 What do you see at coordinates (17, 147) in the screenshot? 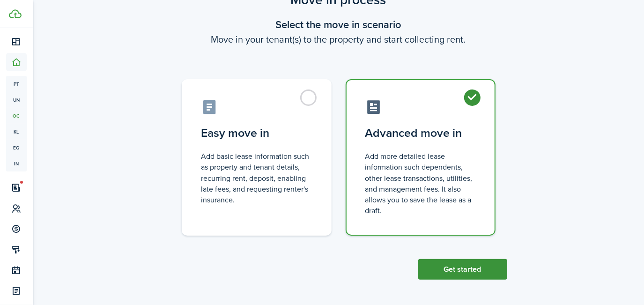
I see `a: eq` at bounding box center [17, 147].